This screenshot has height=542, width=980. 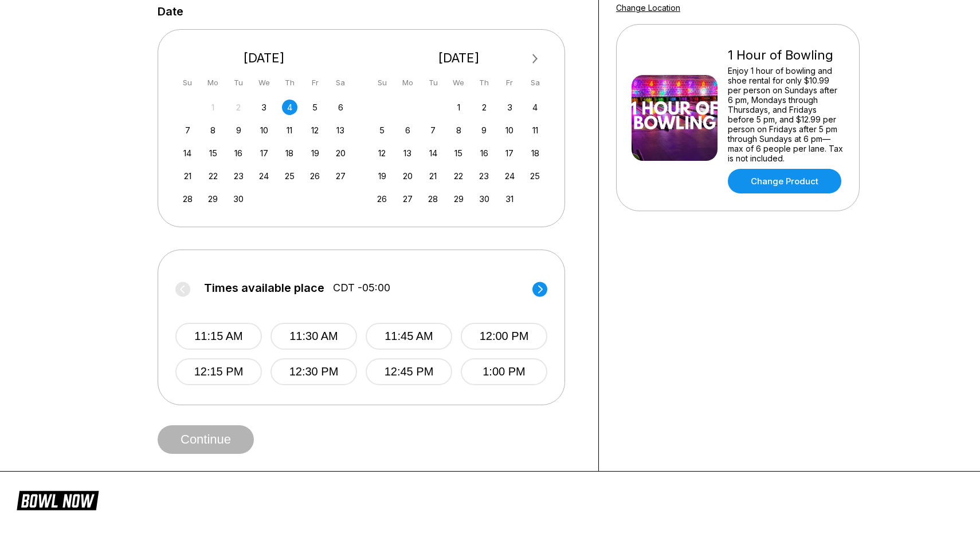 I want to click on button: 12:00 PM, so click(x=503, y=336).